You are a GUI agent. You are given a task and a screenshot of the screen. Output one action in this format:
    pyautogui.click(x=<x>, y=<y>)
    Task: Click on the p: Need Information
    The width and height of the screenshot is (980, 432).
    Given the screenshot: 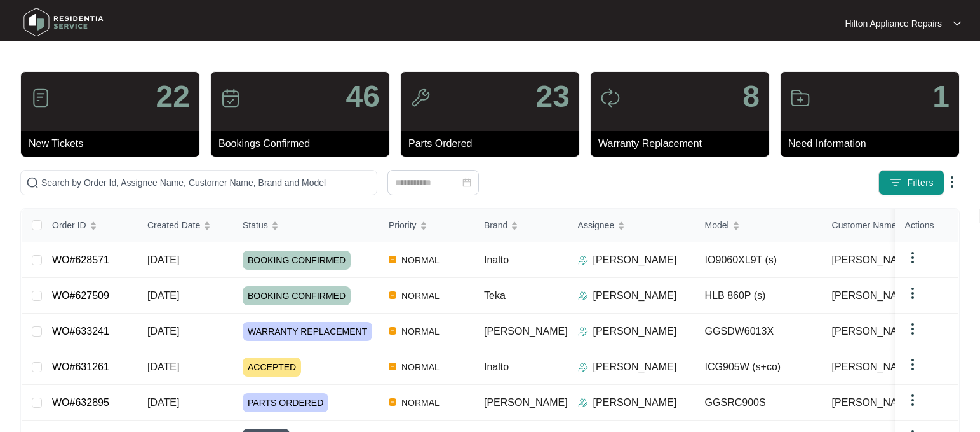 What is the action you would take?
    pyautogui.click(x=873, y=144)
    